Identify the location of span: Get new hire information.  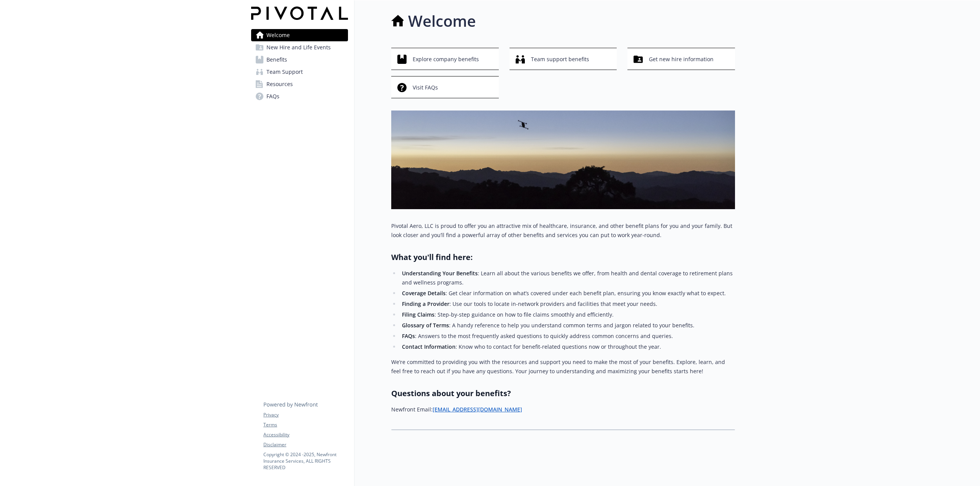
(681, 59).